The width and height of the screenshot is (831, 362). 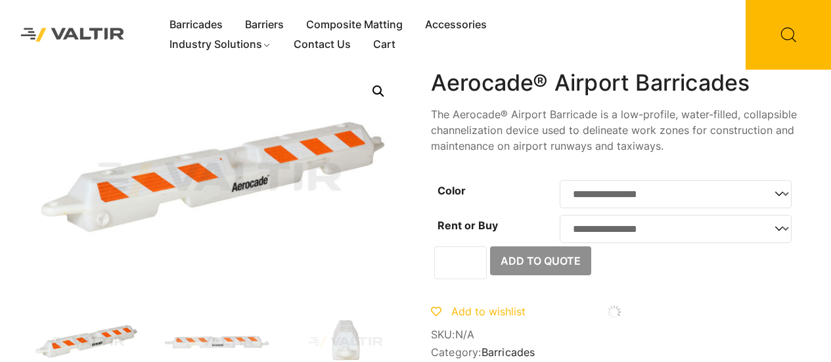 What do you see at coordinates (456, 25) in the screenshot?
I see `a: Accessories` at bounding box center [456, 25].